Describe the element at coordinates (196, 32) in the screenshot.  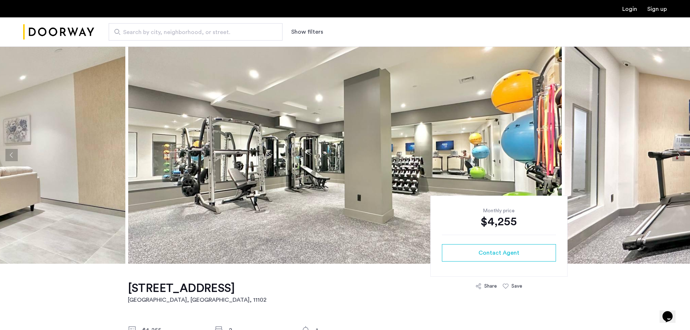
I see `input: Apartment Search` at that location.